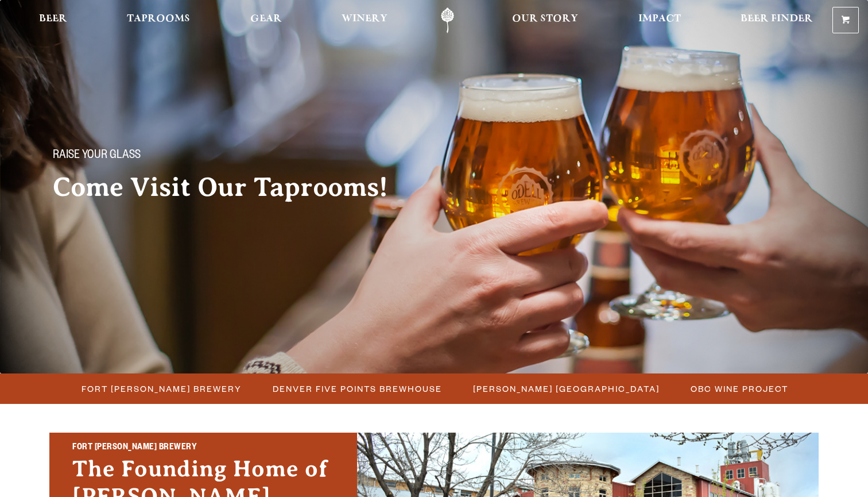 Image resolution: width=868 pixels, height=497 pixels. I want to click on a: Taprooms, so click(158, 20).